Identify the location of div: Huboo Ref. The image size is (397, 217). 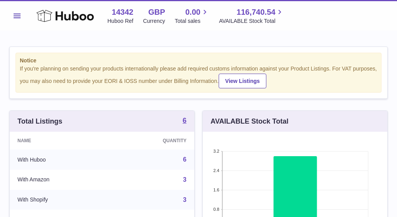
(120, 21).